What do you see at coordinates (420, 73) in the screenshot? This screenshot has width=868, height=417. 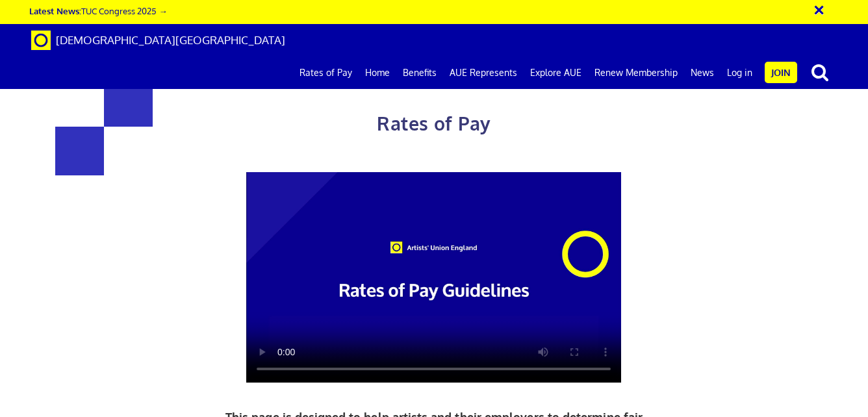 I see `a: Benefits` at bounding box center [420, 73].